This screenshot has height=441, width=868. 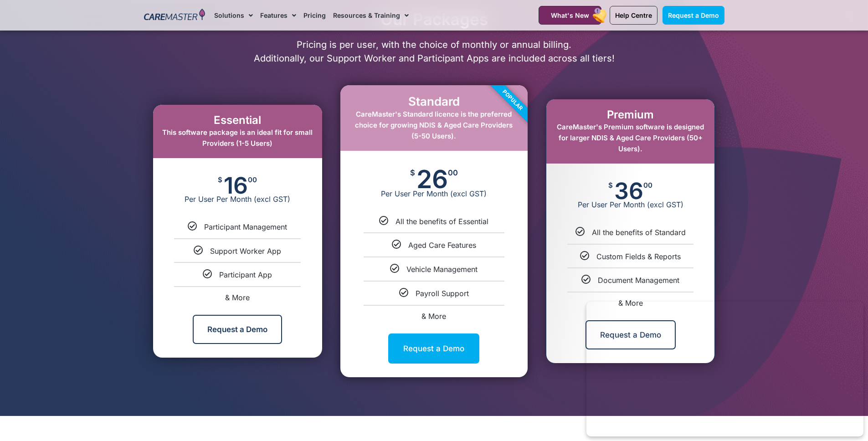 What do you see at coordinates (570, 15) in the screenshot?
I see `span: What's New` at bounding box center [570, 15].